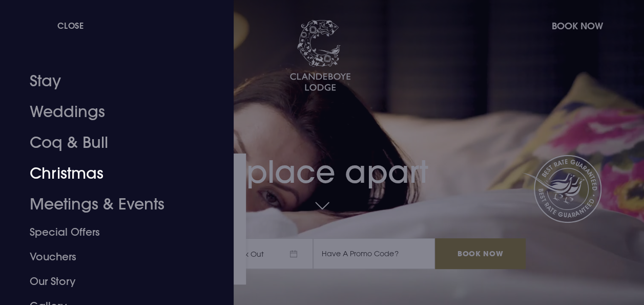  I want to click on a: Vouchers, so click(109, 257).